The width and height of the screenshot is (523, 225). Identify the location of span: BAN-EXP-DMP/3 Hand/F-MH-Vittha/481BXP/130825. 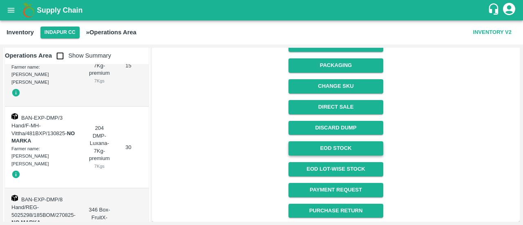
(38, 125).